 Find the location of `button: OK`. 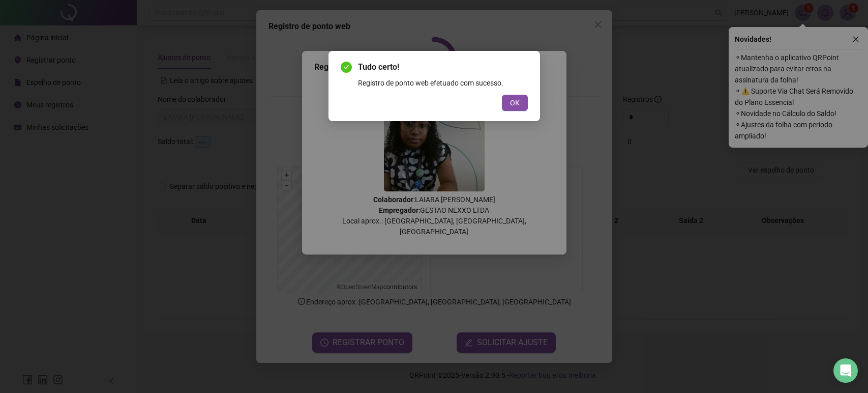

button: OK is located at coordinates (515, 103).